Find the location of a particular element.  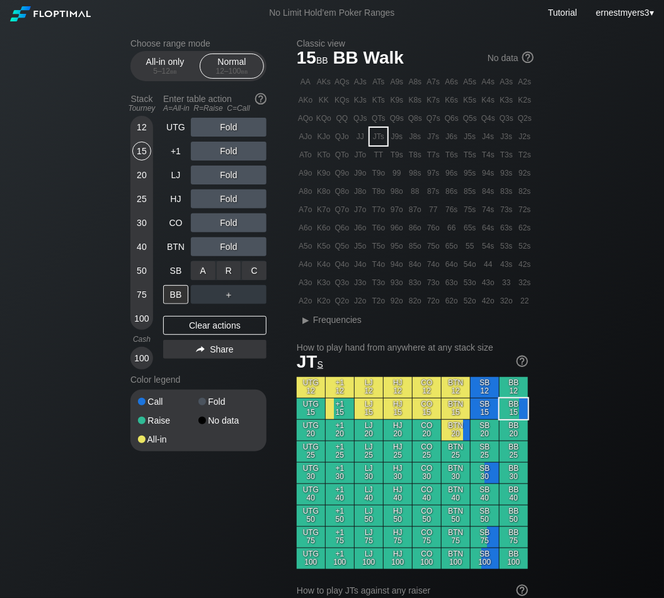

div: 85o is located at coordinates (415, 246).